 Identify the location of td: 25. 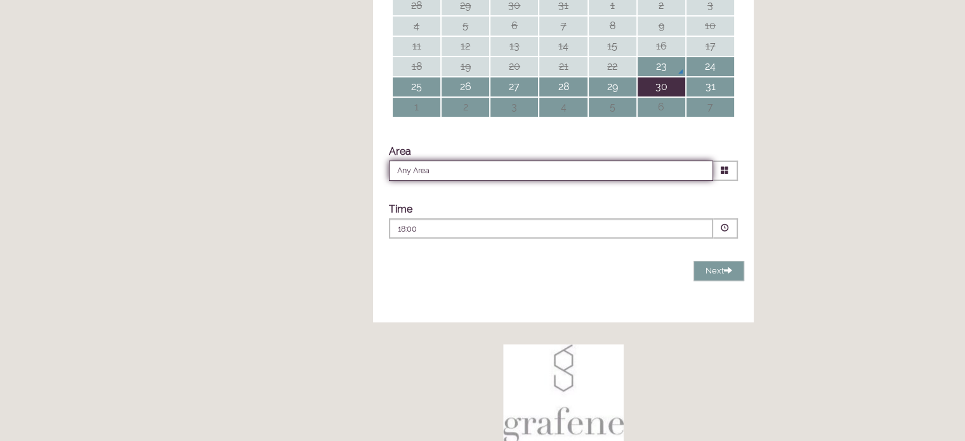
(416, 87).